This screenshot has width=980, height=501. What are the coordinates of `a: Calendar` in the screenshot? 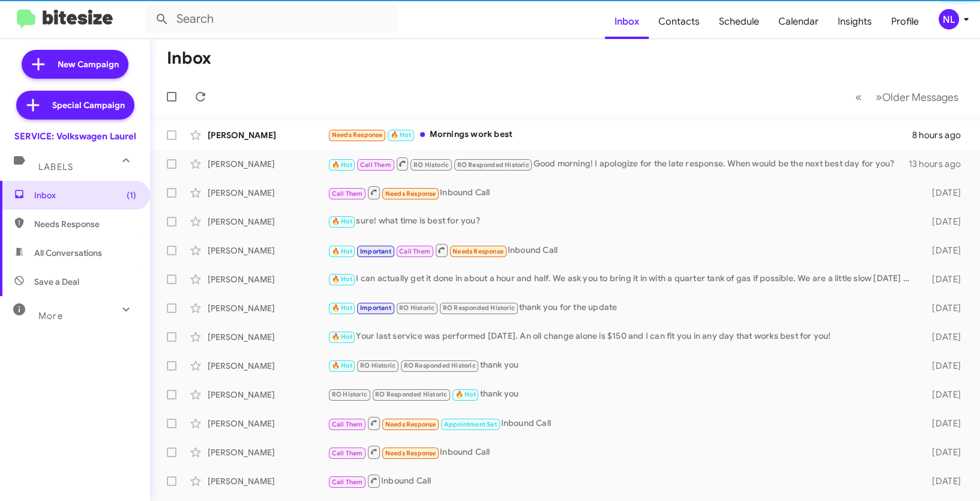 It's located at (799, 21).